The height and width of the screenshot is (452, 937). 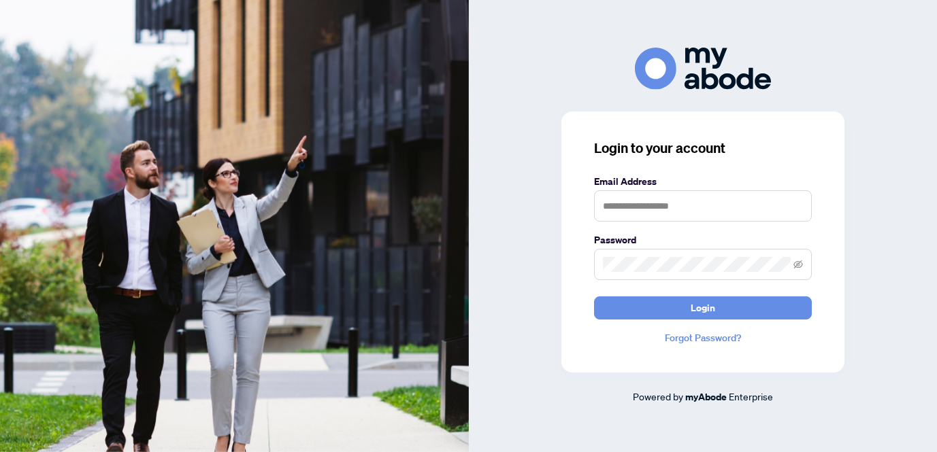 I want to click on span: Powered by, so click(x=658, y=397).